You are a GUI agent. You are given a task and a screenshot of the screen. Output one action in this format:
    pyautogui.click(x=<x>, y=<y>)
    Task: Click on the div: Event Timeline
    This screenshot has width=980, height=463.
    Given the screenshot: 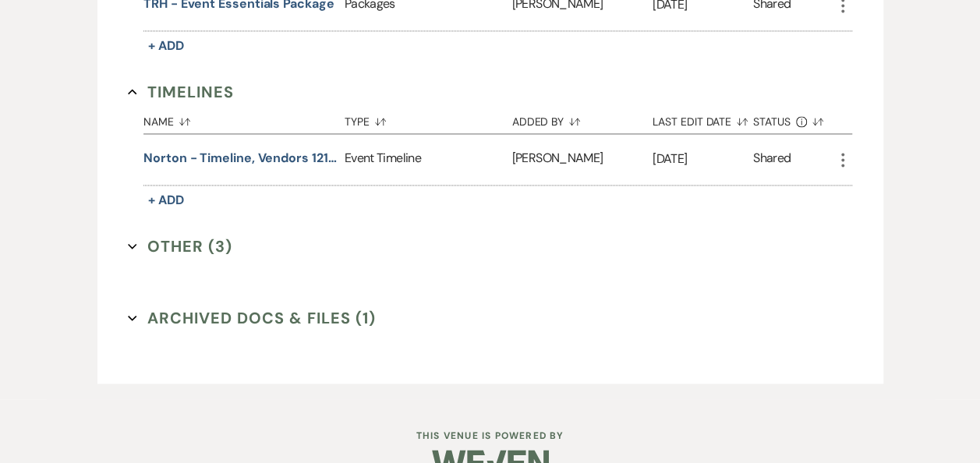 What is the action you would take?
    pyautogui.click(x=428, y=159)
    